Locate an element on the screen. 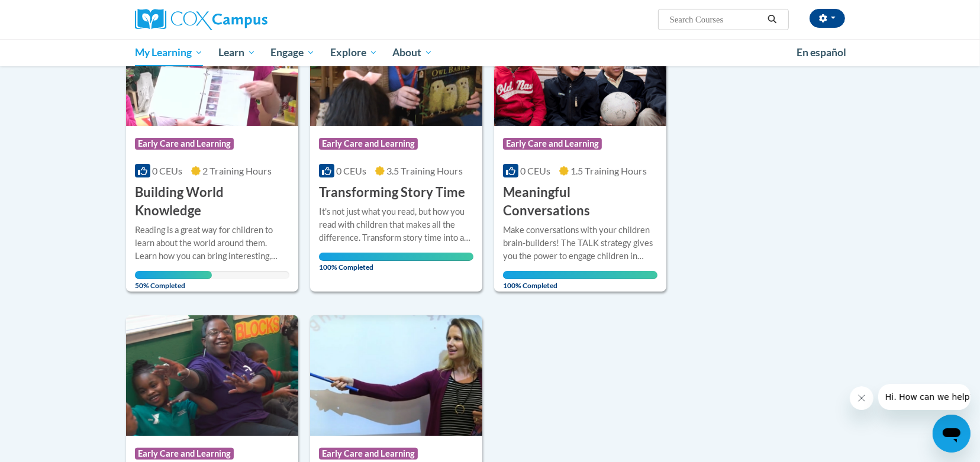  img: Cox Campus is located at coordinates (201, 20).